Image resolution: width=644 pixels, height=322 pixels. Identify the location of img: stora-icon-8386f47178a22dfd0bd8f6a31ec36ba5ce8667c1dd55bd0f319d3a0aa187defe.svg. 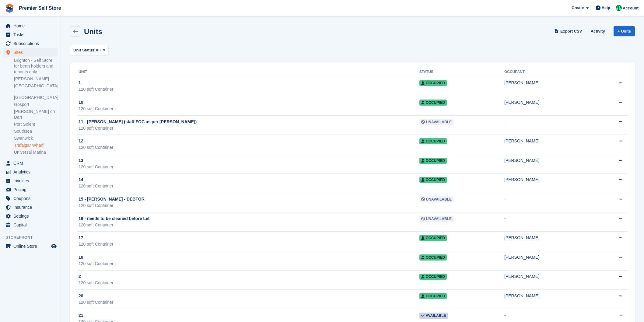
(9, 8).